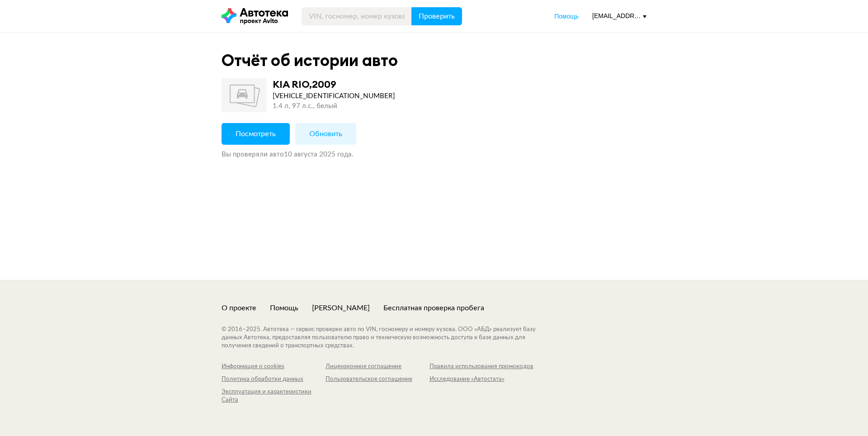 The height and width of the screenshot is (436, 868). Describe the element at coordinates (378, 367) in the screenshot. I see `div: Лицензионное соглашение` at that location.